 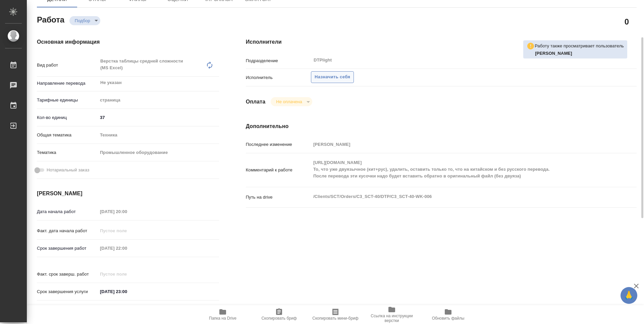 I want to click on button: Скопировать бриф, so click(x=279, y=314).